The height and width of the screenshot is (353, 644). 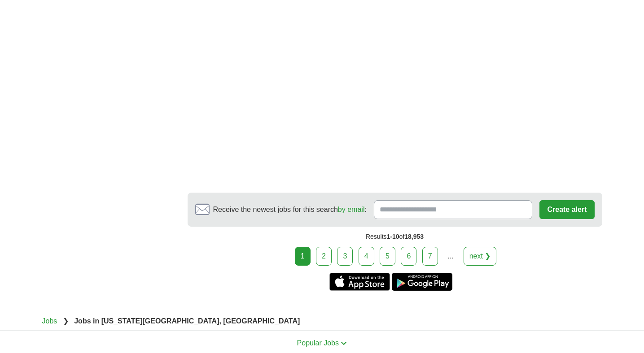 I want to click on span: Receive the newest jobs for this search :, so click(x=290, y=210).